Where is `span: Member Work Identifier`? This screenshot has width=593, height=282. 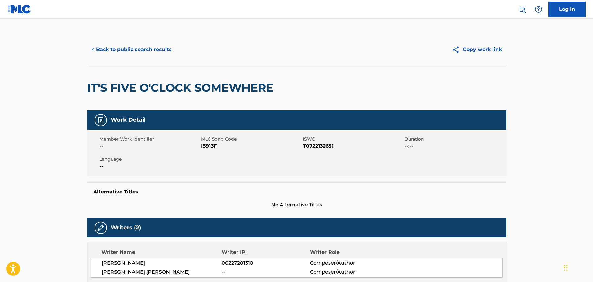 span: Member Work Identifier is located at coordinates (149, 139).